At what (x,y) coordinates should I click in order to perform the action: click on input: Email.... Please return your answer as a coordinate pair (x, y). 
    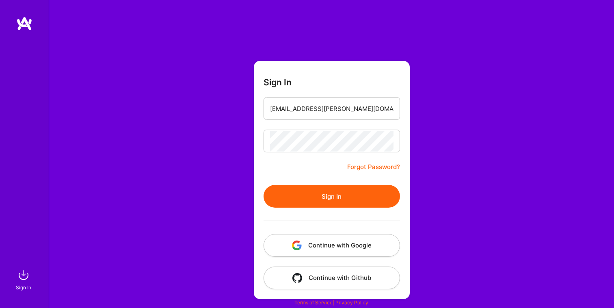
    Looking at the image, I should click on (332, 108).